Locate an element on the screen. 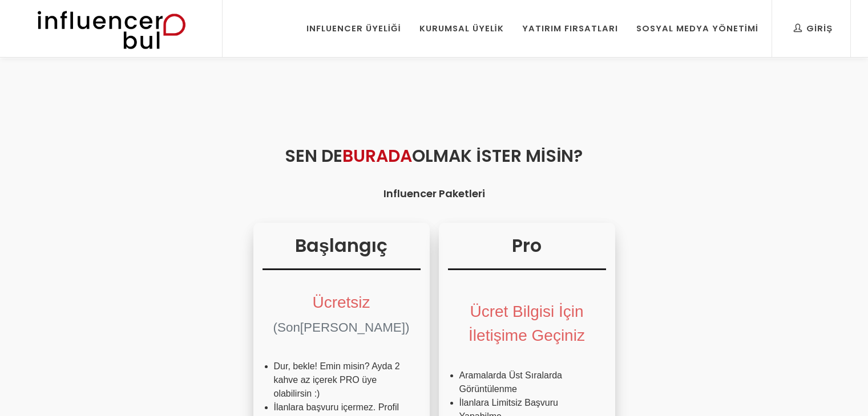  li: Dur, bekle! Emin misin? Ayda 2 kahve az içerek PRO üye olabilirsin :) is located at coordinates (341, 381).